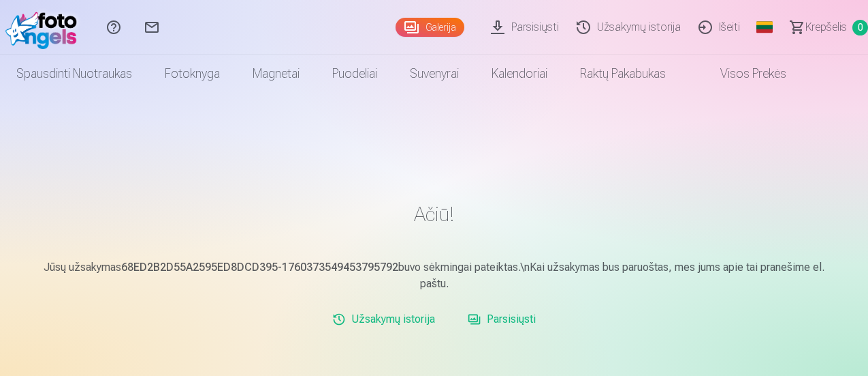 The image size is (868, 376). I want to click on h1: Ačiū!, so click(434, 214).